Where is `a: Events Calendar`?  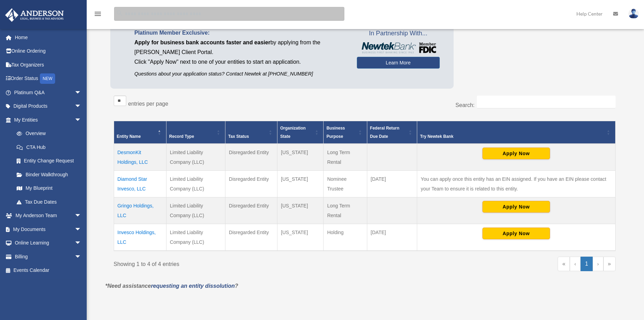
a: Events Calendar is located at coordinates (48, 271).